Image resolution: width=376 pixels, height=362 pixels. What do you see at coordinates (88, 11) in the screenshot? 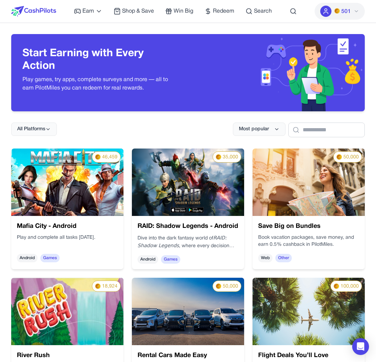
I see `span: Earn` at bounding box center [88, 11].